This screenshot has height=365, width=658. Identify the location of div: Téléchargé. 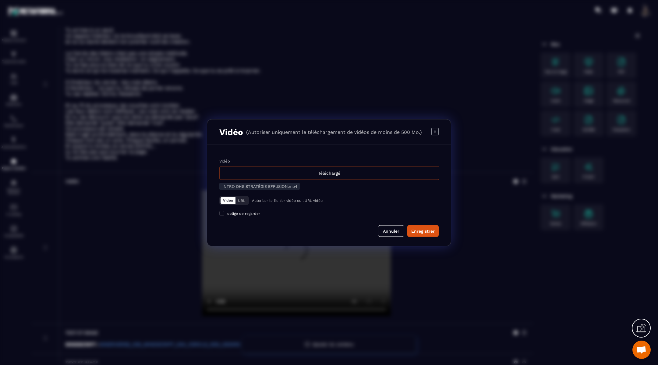
(329, 173).